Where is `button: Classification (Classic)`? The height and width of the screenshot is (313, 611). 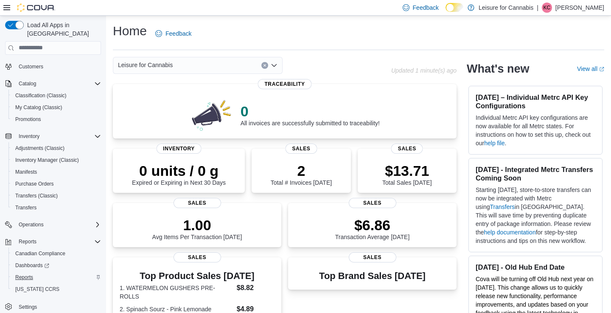 button: Classification (Classic) is located at coordinates (56, 96).